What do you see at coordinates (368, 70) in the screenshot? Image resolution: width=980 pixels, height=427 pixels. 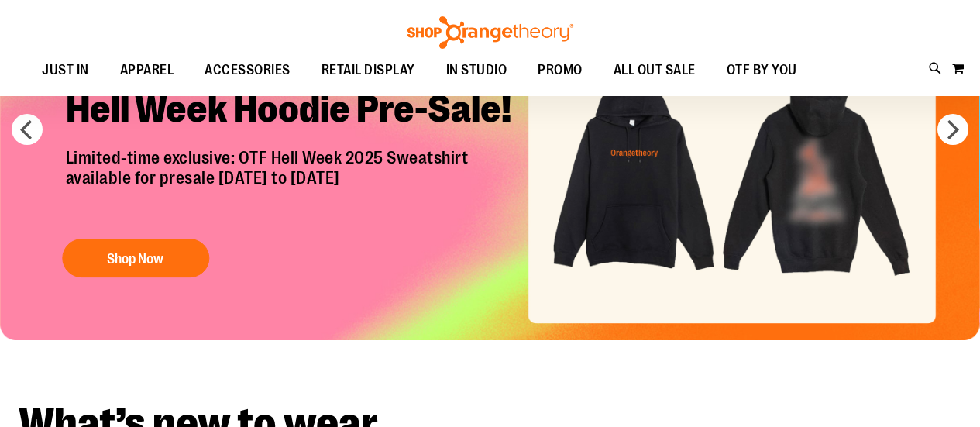 I see `span: RETAIL DISPLAY` at bounding box center [368, 70].